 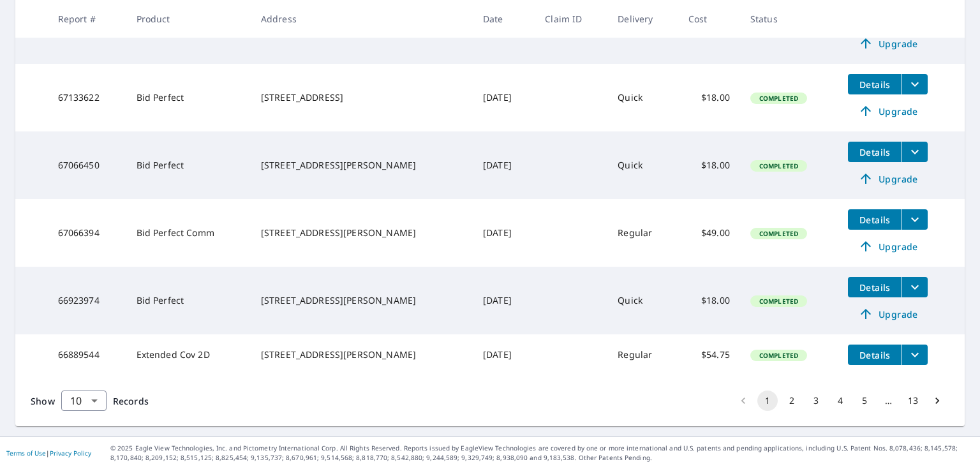 What do you see at coordinates (914, 355) in the screenshot?
I see `button: filesDropdownBtn-66889544` at bounding box center [914, 355].